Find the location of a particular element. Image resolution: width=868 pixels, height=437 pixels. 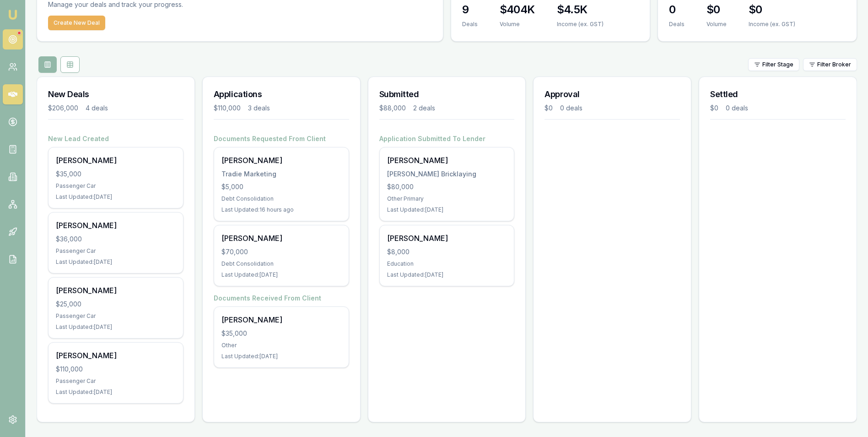

h4: Documents Received From Client is located at coordinates (282, 298).